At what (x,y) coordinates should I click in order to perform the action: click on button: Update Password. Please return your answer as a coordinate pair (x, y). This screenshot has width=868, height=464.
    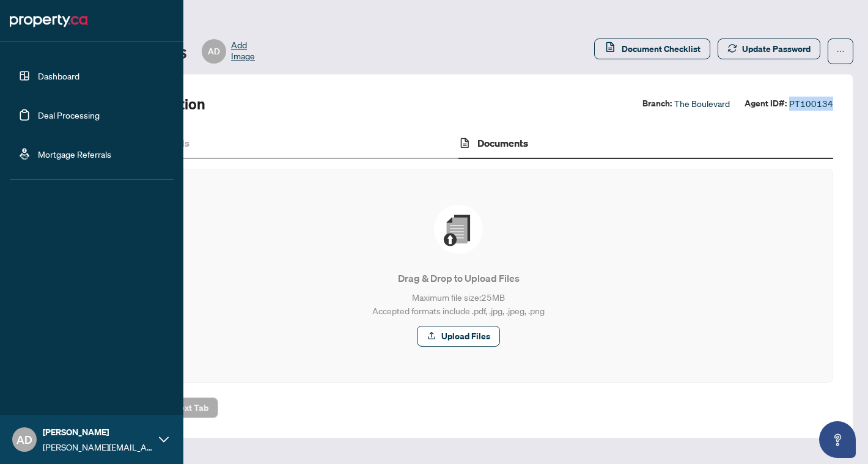
    Looking at the image, I should click on (769, 49).